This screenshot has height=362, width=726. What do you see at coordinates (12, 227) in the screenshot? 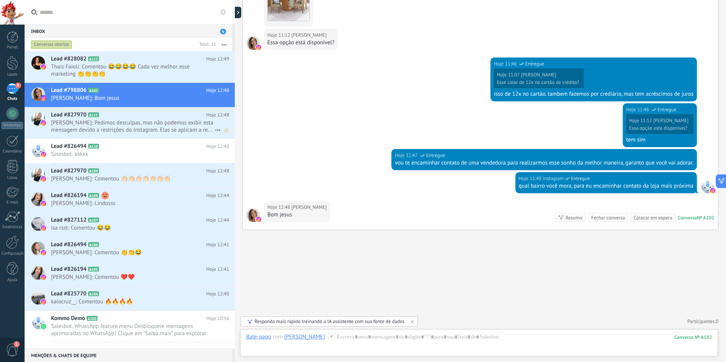
I see `div: Estatísticas` at bounding box center [12, 227].